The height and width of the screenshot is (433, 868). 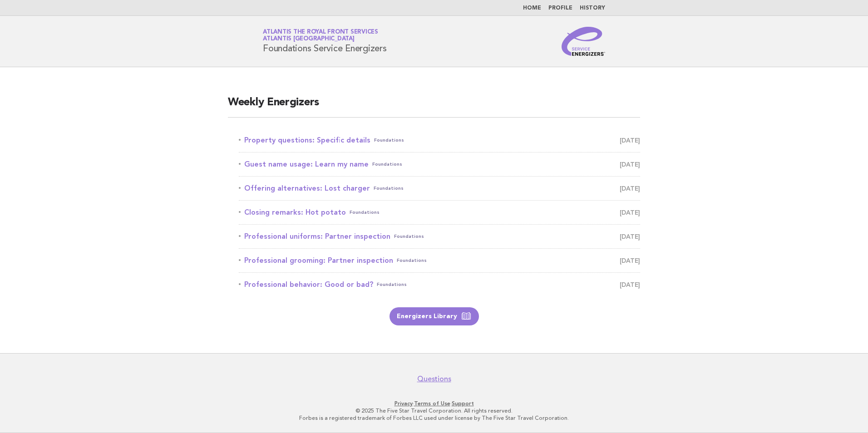 I want to click on a: Privacy, so click(x=404, y=404).